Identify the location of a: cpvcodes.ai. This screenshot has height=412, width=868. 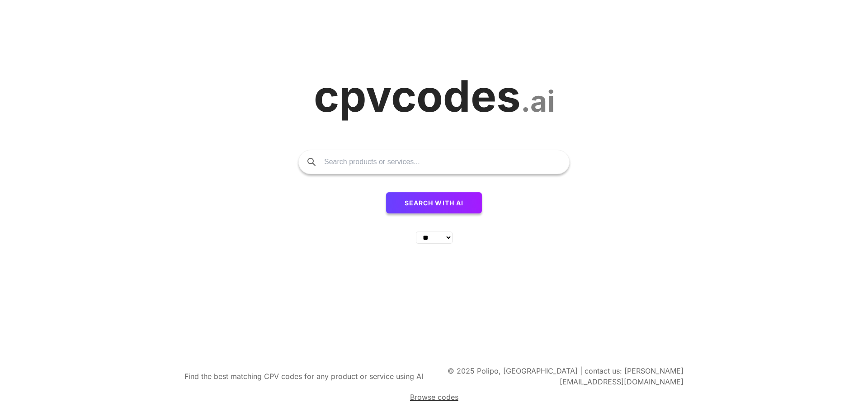
(434, 96).